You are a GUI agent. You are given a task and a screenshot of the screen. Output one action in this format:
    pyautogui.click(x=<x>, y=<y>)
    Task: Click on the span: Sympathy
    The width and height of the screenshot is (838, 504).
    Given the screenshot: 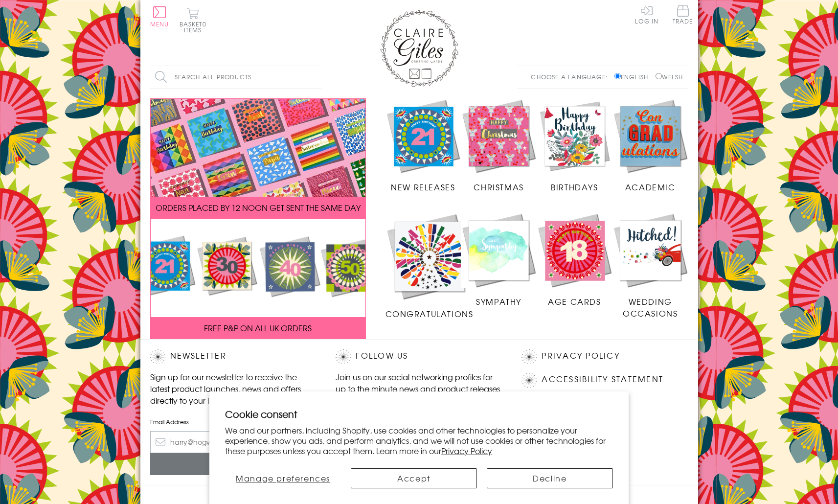 What is the action you would take?
    pyautogui.click(x=499, y=302)
    